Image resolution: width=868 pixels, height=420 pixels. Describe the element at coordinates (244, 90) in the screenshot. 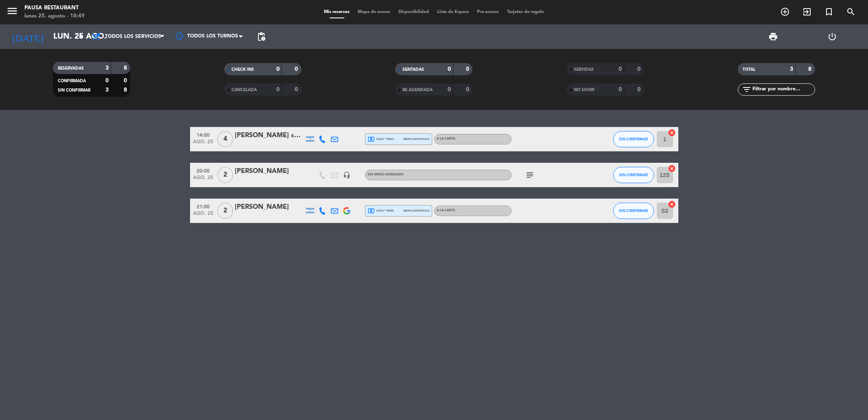

I see `span: CANCELADA` at that location.